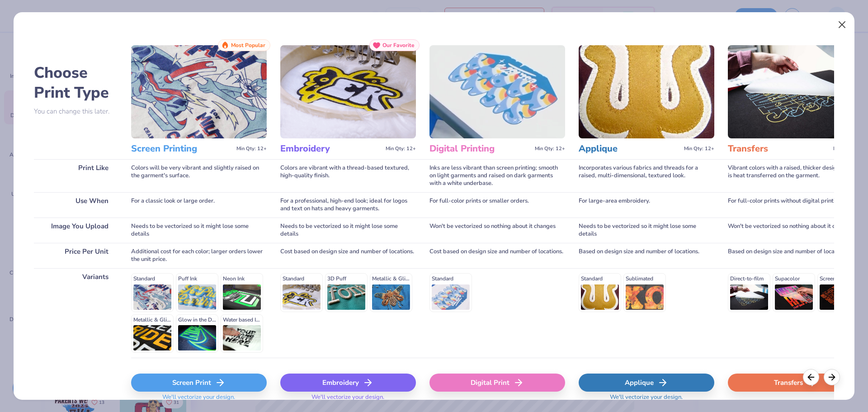 Image resolution: width=868 pixels, height=412 pixels. What do you see at coordinates (497, 205) in the screenshot?
I see `div: For full-color prints or smaller orders.` at bounding box center [497, 205].